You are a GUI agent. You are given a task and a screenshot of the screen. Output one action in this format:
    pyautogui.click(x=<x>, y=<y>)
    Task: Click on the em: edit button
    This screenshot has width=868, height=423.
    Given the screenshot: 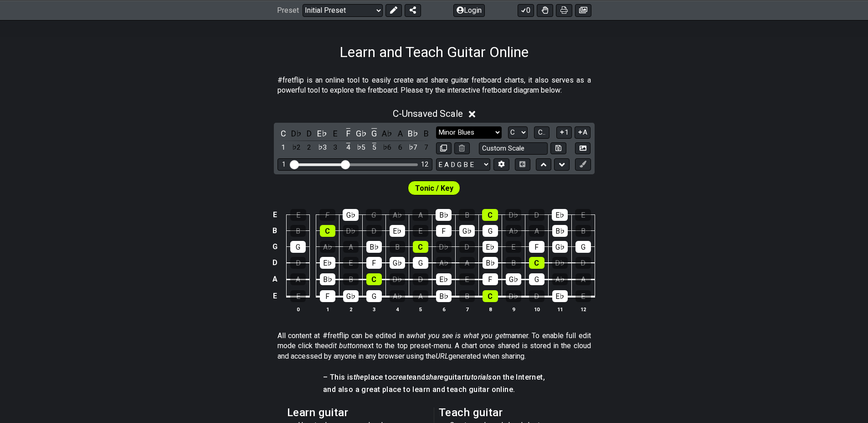 What is the action you would take?
    pyautogui.click(x=342, y=345)
    